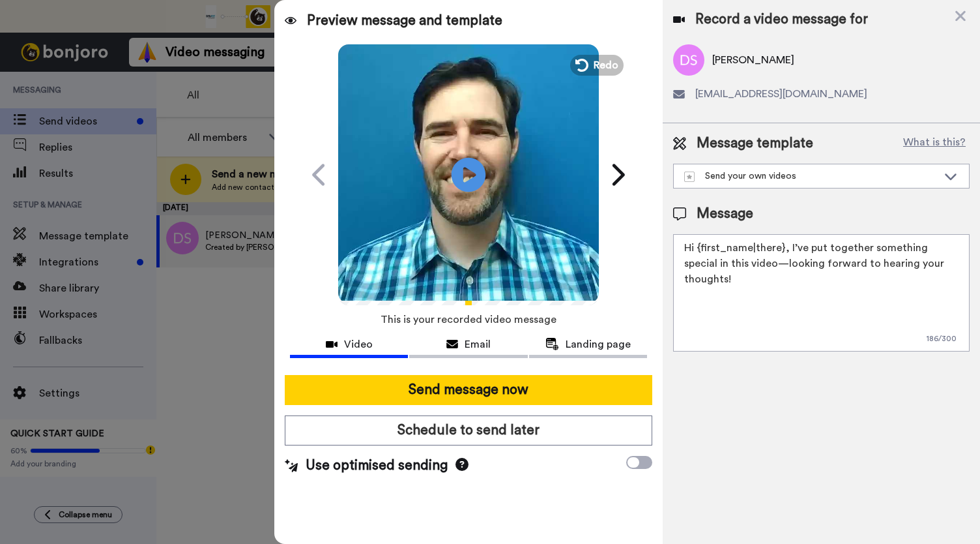 The image size is (980, 544). I want to click on span: Message, so click(725, 214).